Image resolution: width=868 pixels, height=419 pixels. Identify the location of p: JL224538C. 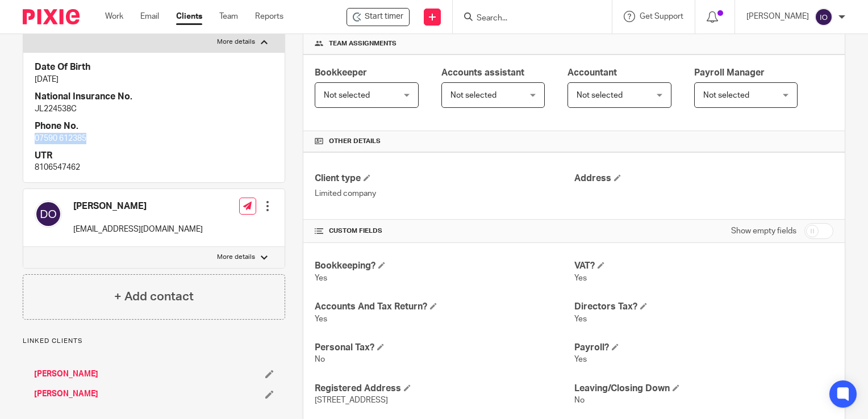
(154, 109).